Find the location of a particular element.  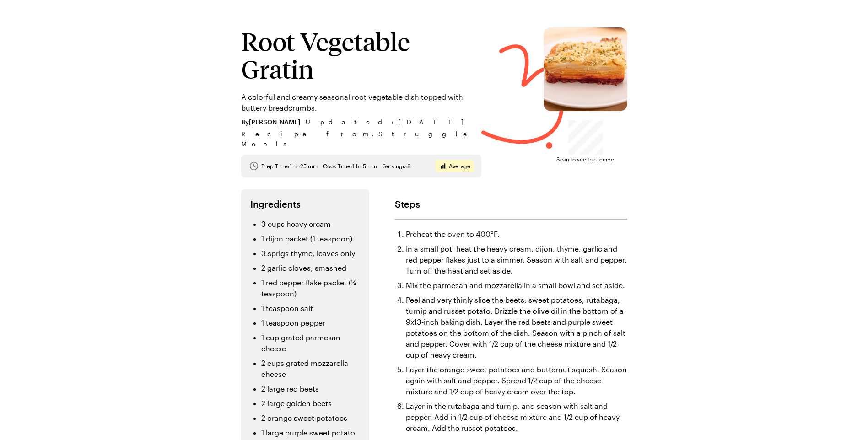

li: 2 orange sweet potatoes is located at coordinates (311, 418).